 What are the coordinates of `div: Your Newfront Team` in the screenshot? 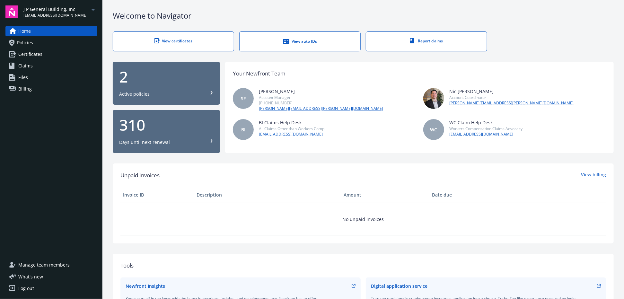 It's located at (259, 74).